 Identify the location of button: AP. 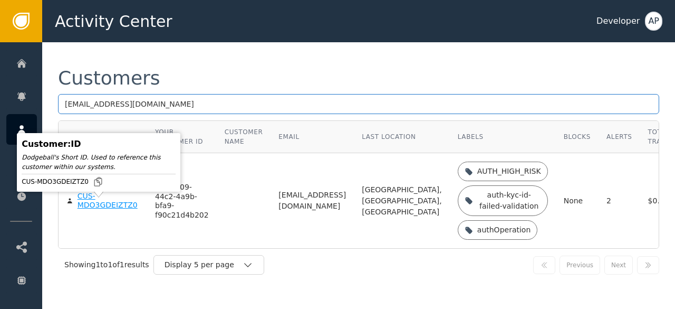
(654, 21).